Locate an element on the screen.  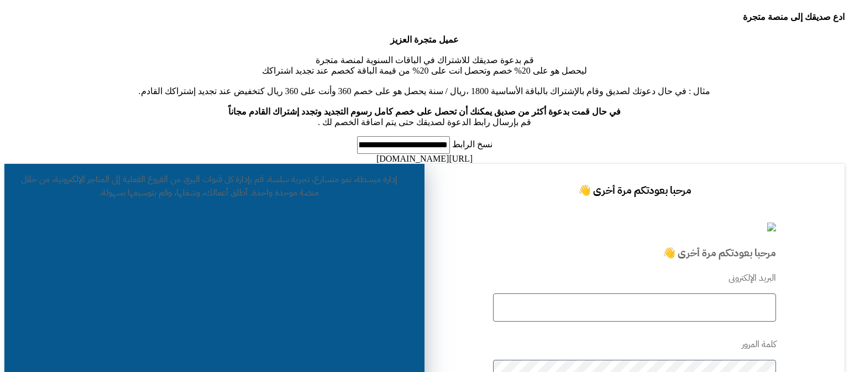
p: كلمة المرور is located at coordinates (635, 344).